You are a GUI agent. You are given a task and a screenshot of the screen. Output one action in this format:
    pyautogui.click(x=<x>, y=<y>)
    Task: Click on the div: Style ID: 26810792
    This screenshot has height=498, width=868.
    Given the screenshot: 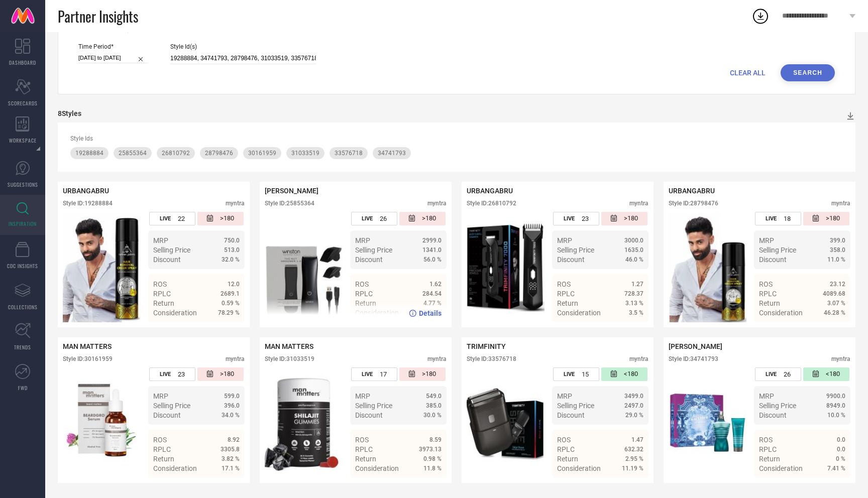 What is the action you would take?
    pyautogui.click(x=491, y=204)
    